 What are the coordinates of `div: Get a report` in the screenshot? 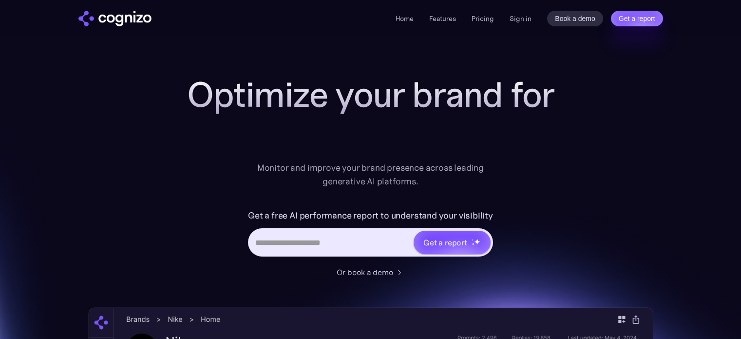 It's located at (445, 242).